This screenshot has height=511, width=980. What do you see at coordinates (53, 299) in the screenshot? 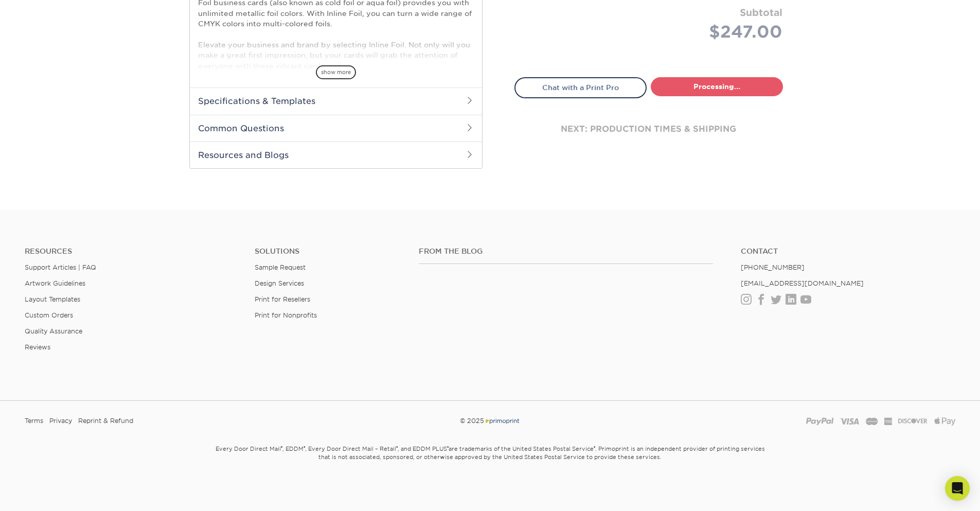
I see `a: Layout Templates` at bounding box center [53, 299].